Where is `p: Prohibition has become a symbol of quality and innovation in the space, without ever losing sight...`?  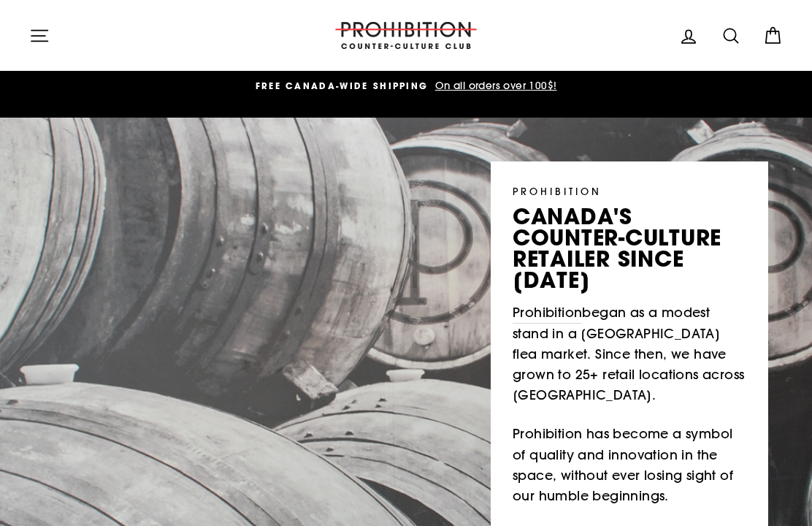
p: Prohibition has become a symbol of quality and innovation in the space, without ever losing sight... is located at coordinates (629, 465).